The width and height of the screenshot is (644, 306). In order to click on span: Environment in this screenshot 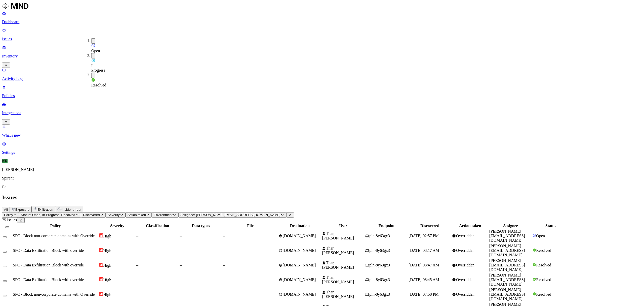, I will do `click(163, 215)`.